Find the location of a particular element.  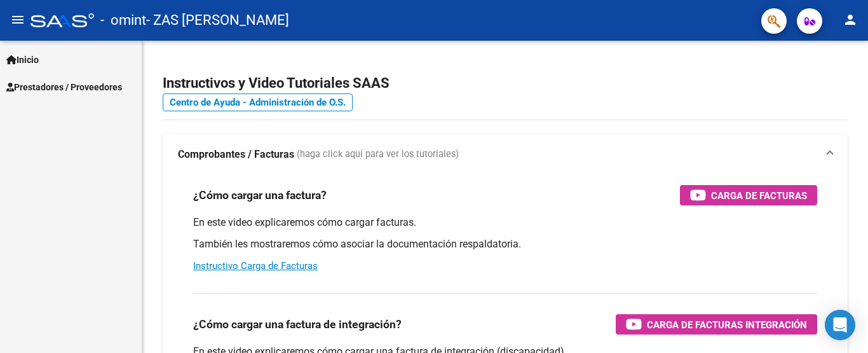

span: Prestadores / Proveedores is located at coordinates (64, 87).